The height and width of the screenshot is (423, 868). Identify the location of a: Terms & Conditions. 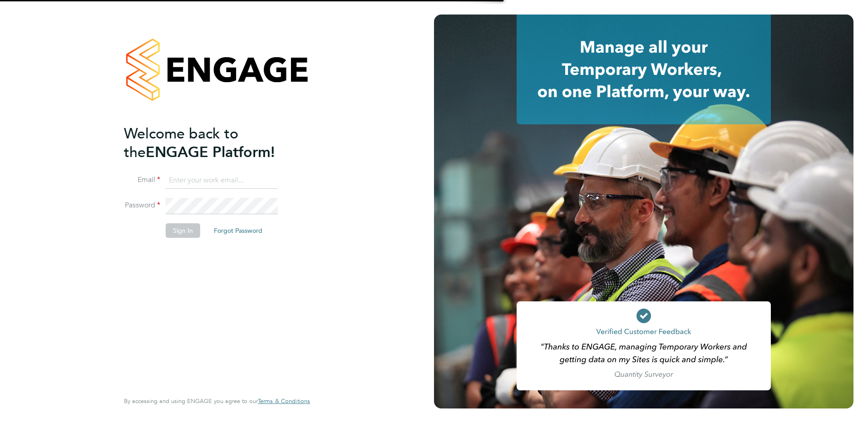
(284, 402).